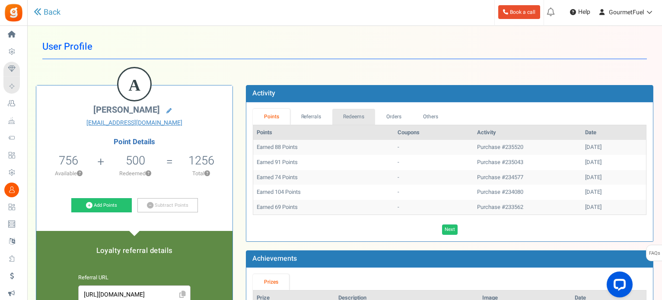  What do you see at coordinates (450, 230) in the screenshot?
I see `a: Next` at bounding box center [450, 230].